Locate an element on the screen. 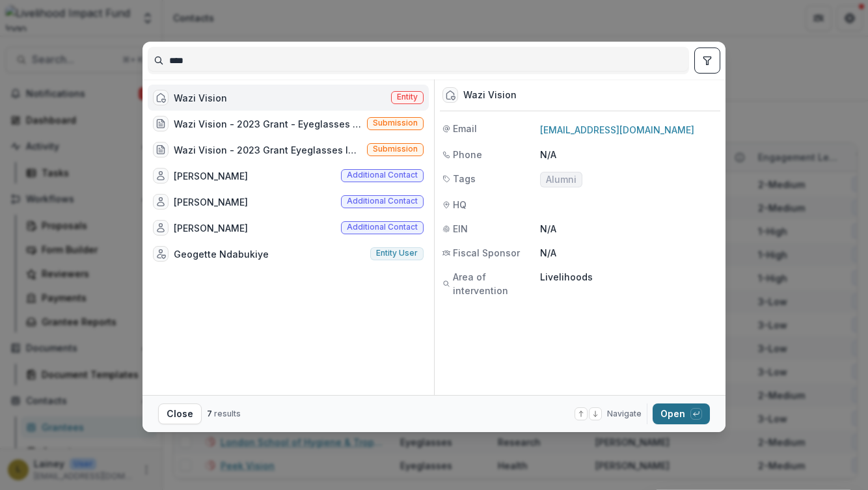  span: Entity is located at coordinates (407, 97).